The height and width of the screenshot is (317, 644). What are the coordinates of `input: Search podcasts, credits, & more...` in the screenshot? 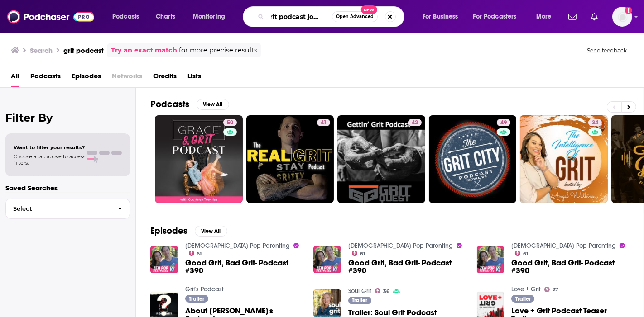 It's located at (300, 17).